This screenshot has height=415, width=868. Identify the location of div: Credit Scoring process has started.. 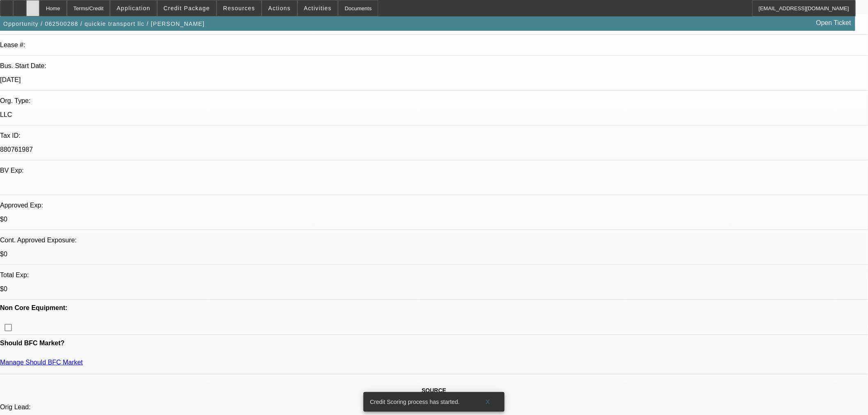
(419, 402).